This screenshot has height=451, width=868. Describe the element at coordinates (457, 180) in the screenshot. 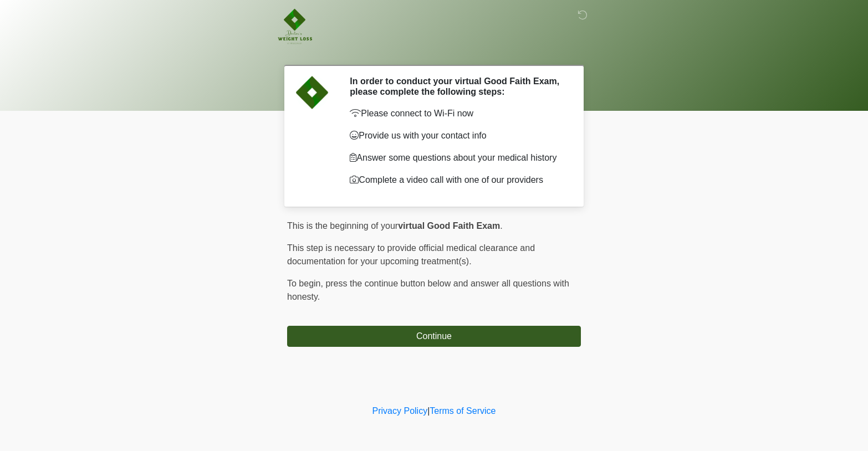

I see `p: Complete a video call with one of our providers` at that location.